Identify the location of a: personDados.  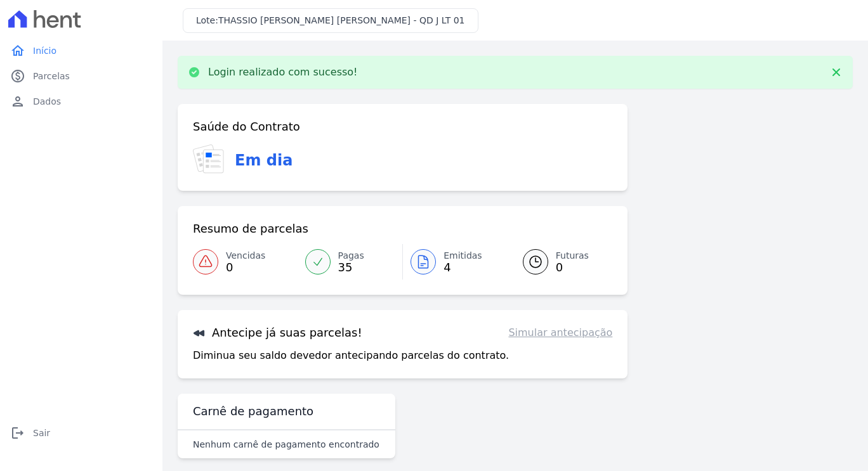
(81, 102).